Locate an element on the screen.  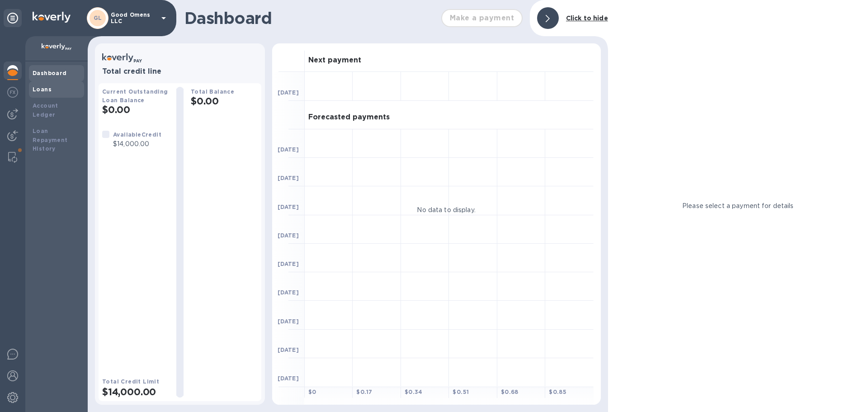
h3: Forecasted payments is located at coordinates (349, 117).